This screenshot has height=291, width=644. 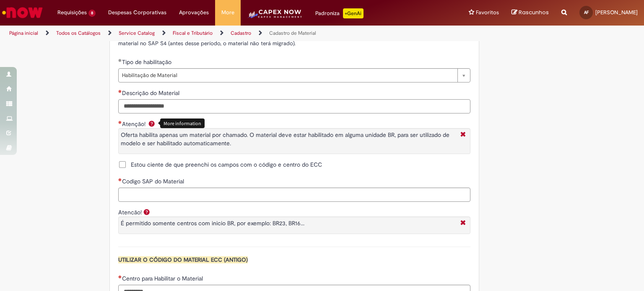 I want to click on p: Oferta habilita apenas um material por chamado. O material deve estar habilitado em alguma unidad..., so click(x=289, y=139).